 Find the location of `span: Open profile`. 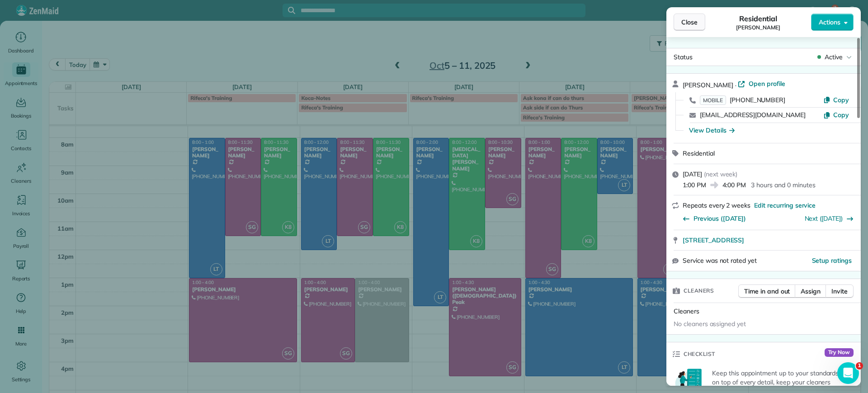

span: Open profile is located at coordinates (766, 84).